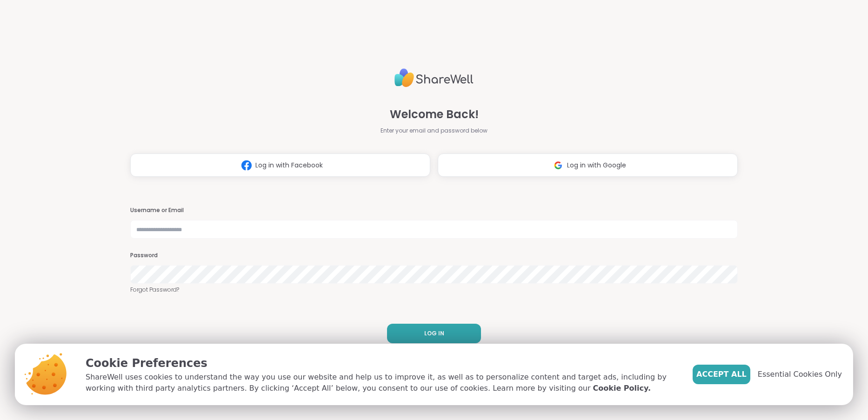 The image size is (868, 420). Describe the element at coordinates (434, 333) in the screenshot. I see `button: LOG IN` at that location.